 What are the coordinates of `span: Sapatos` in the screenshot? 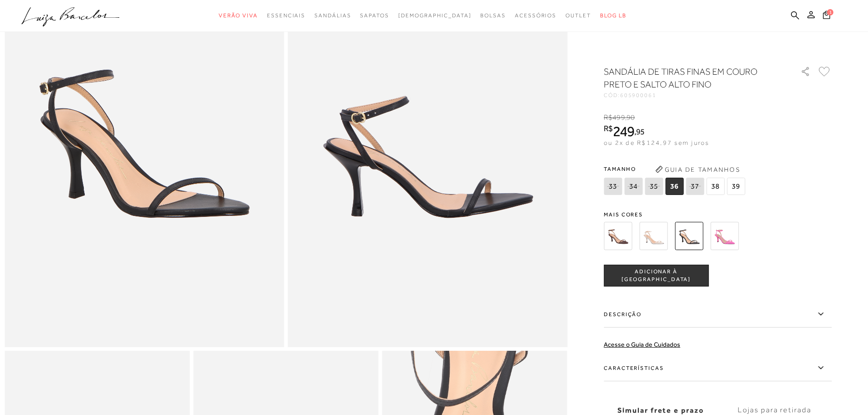 It's located at (374, 16).